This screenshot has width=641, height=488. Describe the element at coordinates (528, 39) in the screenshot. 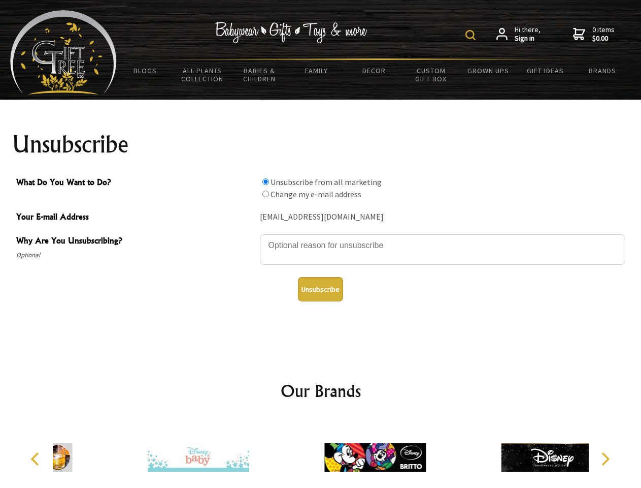

I see `strong: Sign in` at that location.